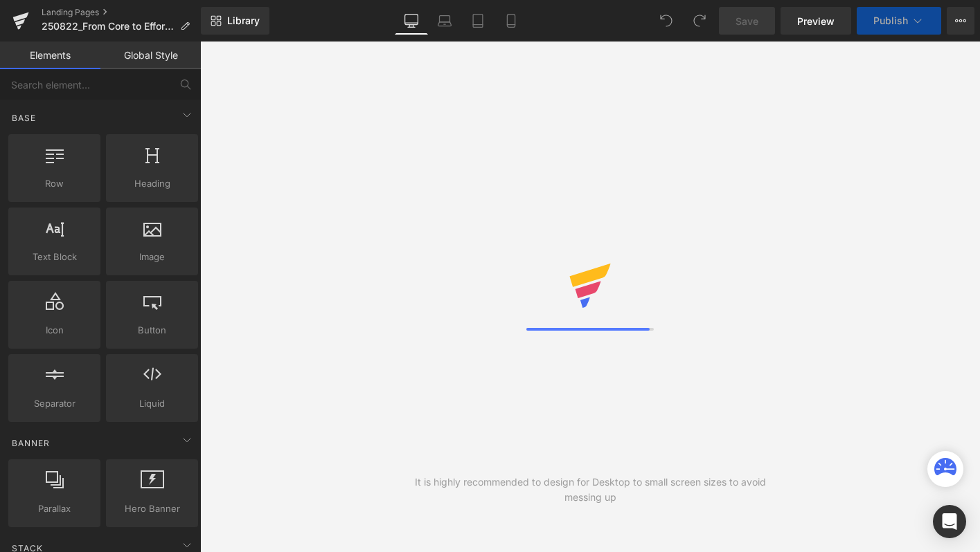 This screenshot has width=980, height=552. Describe the element at coordinates (950, 522) in the screenshot. I see `div: Open Intercom Messenger` at that location.